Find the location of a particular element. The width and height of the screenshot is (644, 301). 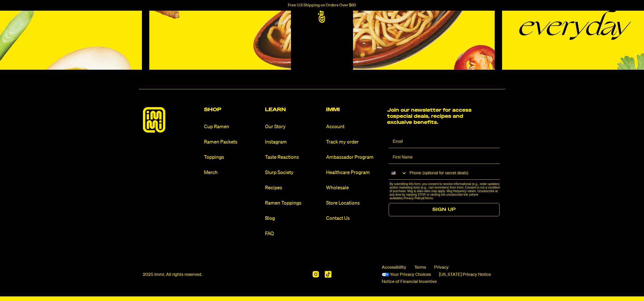

a: Cup Ramen is located at coordinates (232, 127).